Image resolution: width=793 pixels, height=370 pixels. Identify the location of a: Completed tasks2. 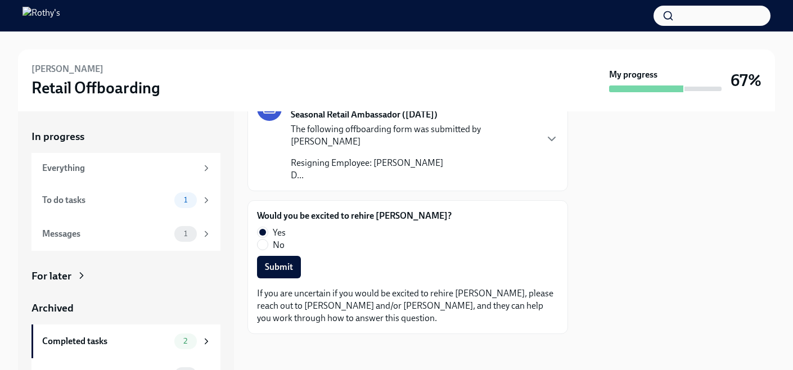
(126, 341).